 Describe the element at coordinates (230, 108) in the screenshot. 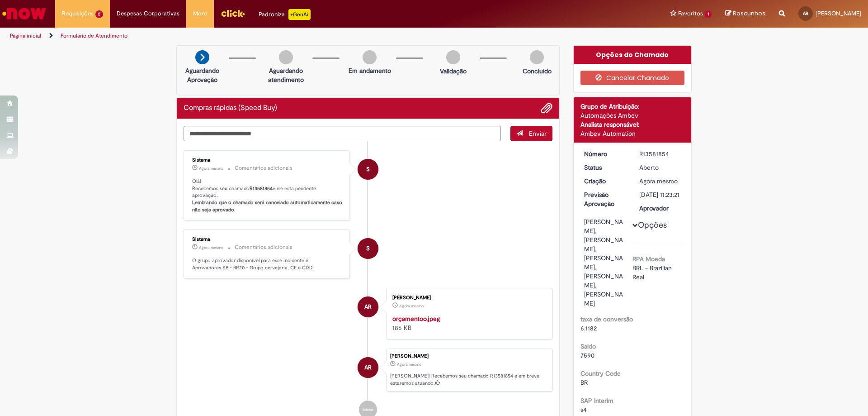

I see `h2: Compras rápidas (Speed Buy) Histórico de tíquete` at that location.